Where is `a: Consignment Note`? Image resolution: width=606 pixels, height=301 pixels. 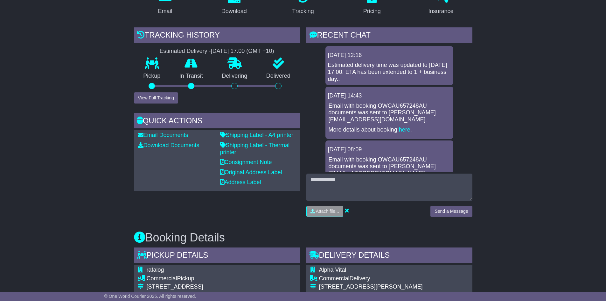 a: Consignment Note is located at coordinates (246, 162).